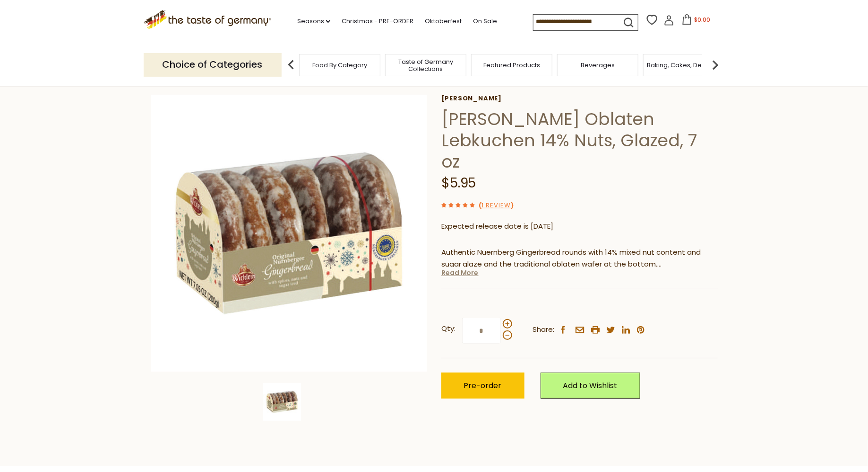 This screenshot has width=868, height=472. I want to click on a: Baking, Cakes, Desserts, so click(684, 65).